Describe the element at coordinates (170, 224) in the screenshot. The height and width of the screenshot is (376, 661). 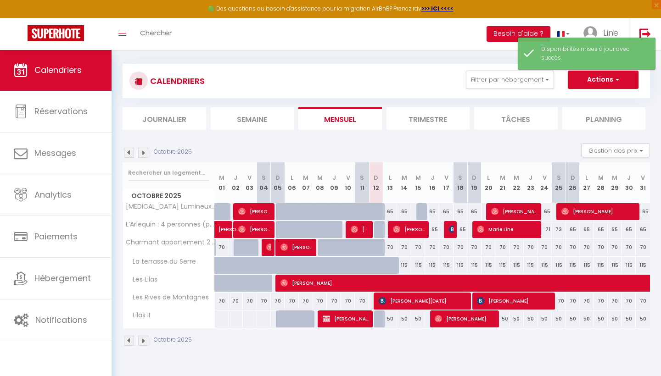
I see `span: L’Arlequin : 4 personnes (parking + Wifi)` at that location.